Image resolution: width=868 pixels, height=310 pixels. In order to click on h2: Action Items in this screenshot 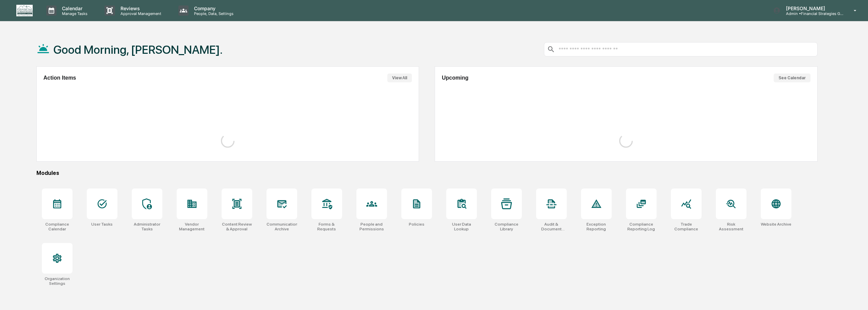, I will do `click(60, 78)`.